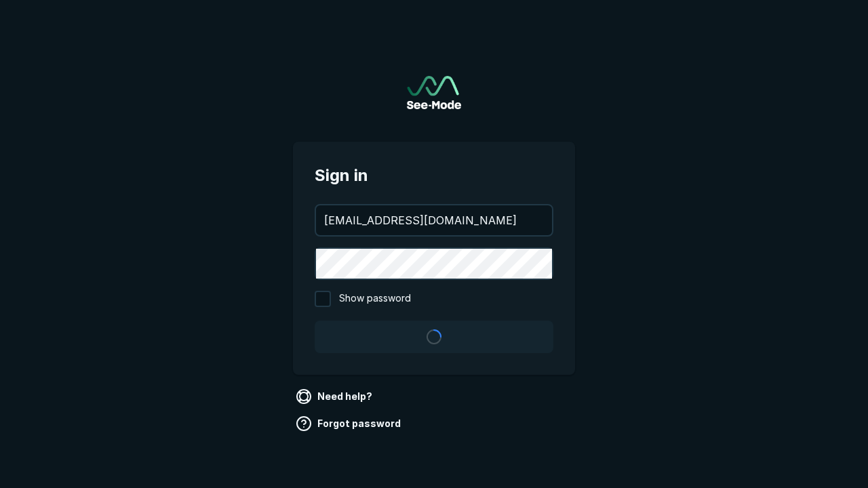 This screenshot has height=488, width=868. What do you see at coordinates (335, 396) in the screenshot?
I see `a: Need help?` at bounding box center [335, 396].